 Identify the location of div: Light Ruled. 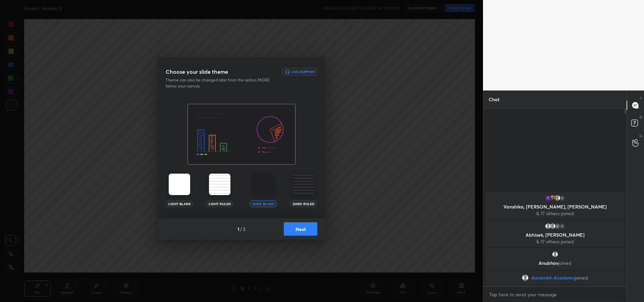
(220, 204).